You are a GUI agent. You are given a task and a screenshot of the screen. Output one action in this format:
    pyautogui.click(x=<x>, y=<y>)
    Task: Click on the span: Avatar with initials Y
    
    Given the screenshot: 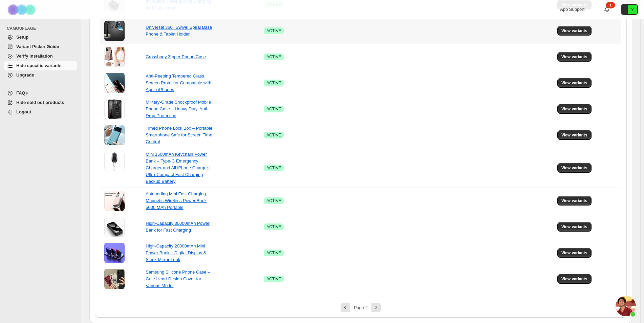 What is the action you would take?
    pyautogui.click(x=632, y=10)
    